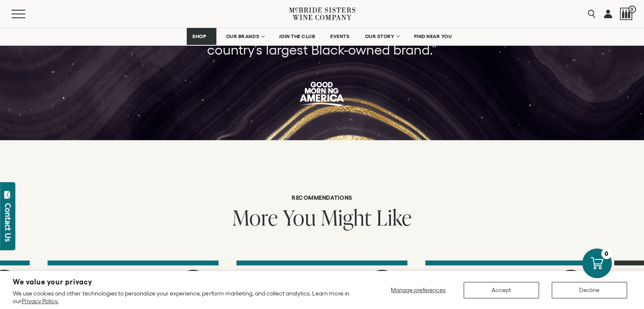  I want to click on div: Contact Us, so click(8, 222).